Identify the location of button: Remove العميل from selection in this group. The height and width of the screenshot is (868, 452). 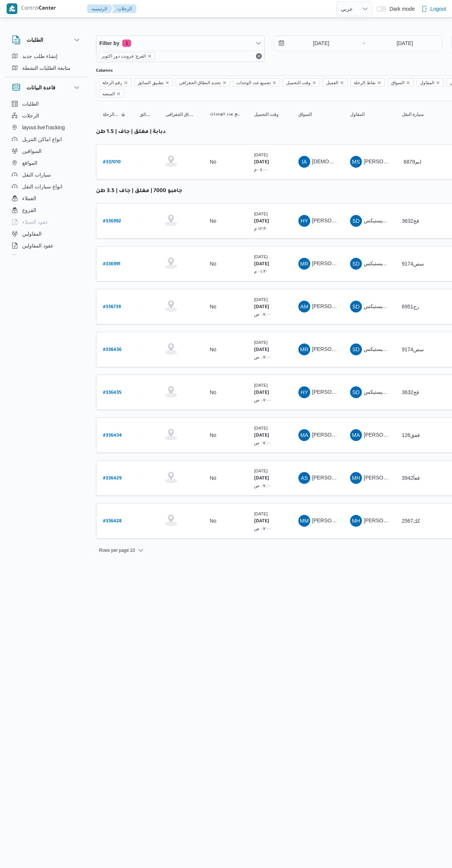
(342, 83).